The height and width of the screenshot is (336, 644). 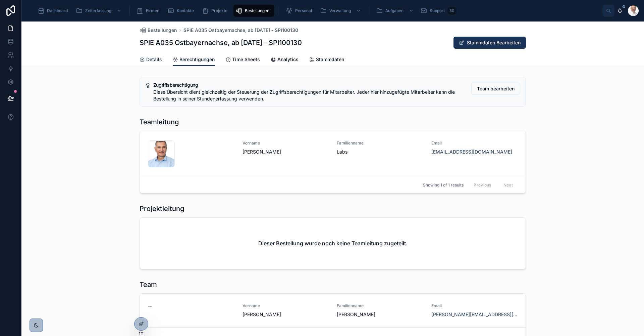 I want to click on h1: Teamleitung, so click(x=159, y=122).